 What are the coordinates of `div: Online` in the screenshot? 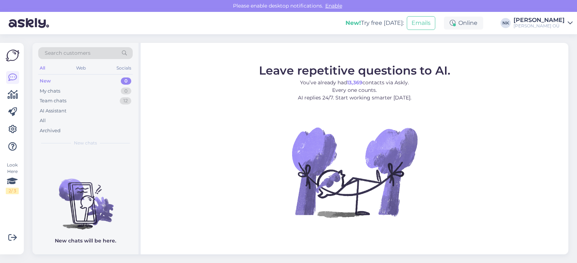 It's located at (463, 23).